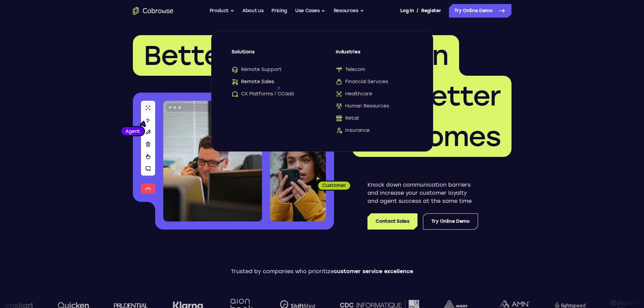 Image resolution: width=644 pixels, height=308 pixels. What do you see at coordinates (235, 94) in the screenshot?
I see `img: CX Platforms / CCaaS` at bounding box center [235, 94].